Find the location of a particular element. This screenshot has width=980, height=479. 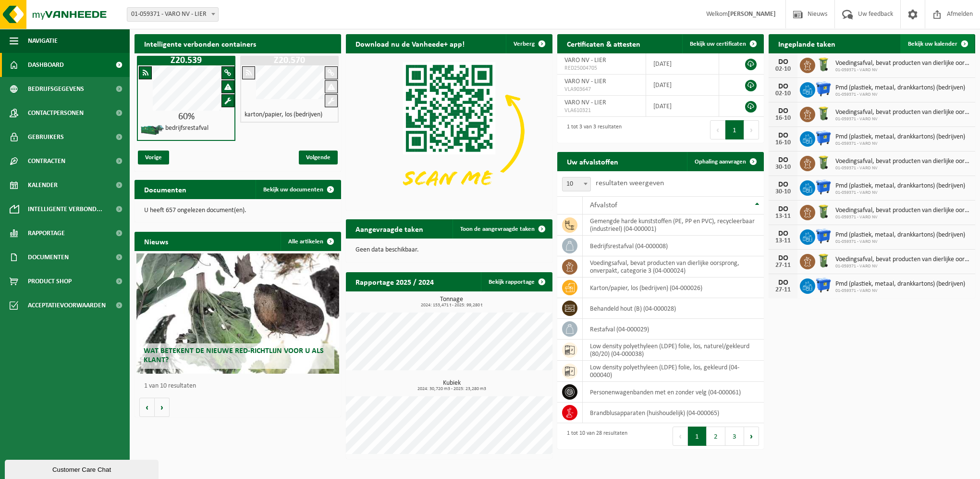

button: Previous is located at coordinates (718, 130).